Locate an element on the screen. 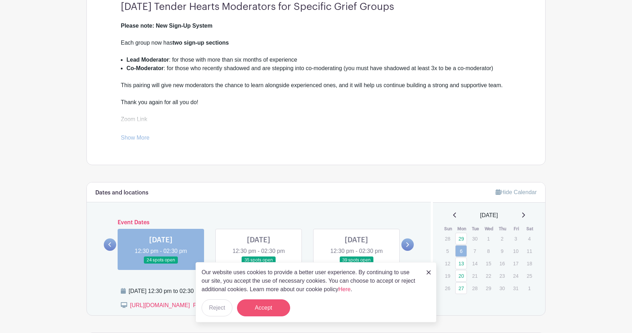  th: Fri is located at coordinates (516, 229).